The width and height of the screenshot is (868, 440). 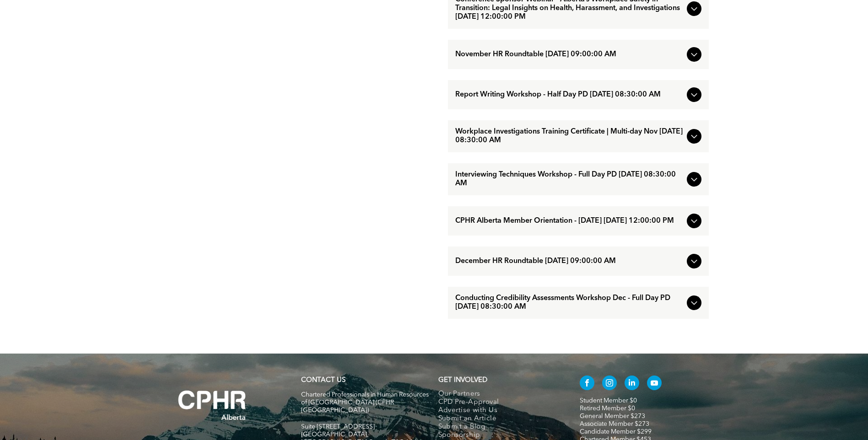 I want to click on a: linkedin, so click(x=632, y=383).